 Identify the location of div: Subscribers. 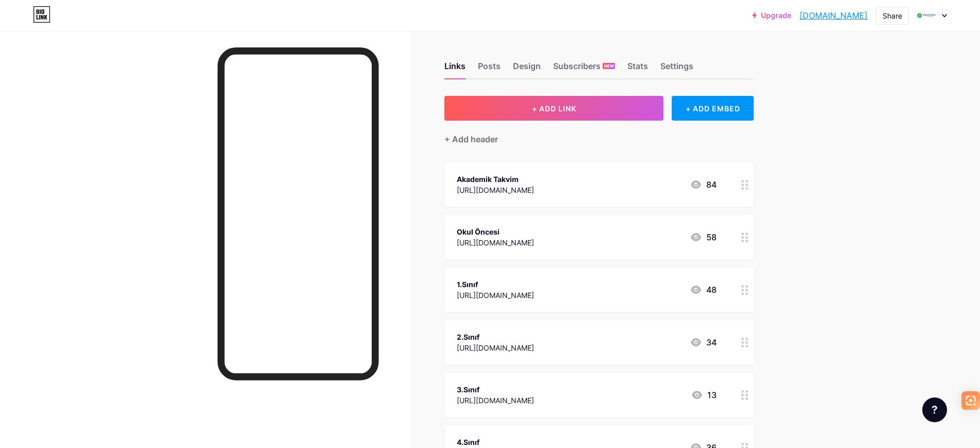
(584, 69).